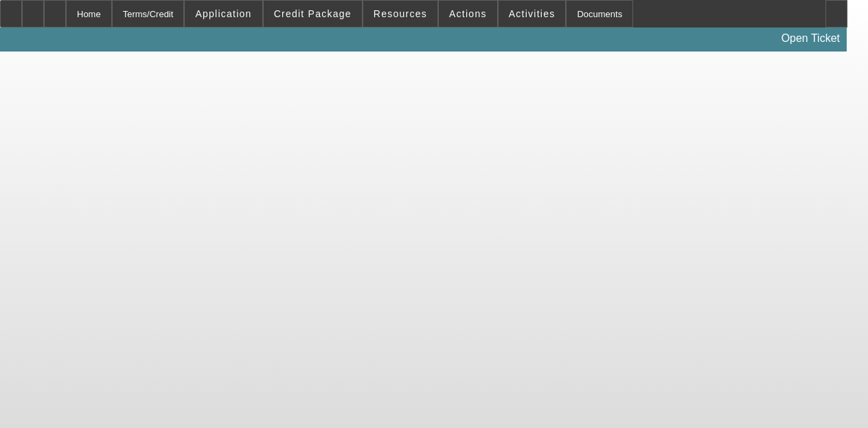  What do you see at coordinates (533, 13) in the screenshot?
I see `span: Activities` at bounding box center [533, 13].